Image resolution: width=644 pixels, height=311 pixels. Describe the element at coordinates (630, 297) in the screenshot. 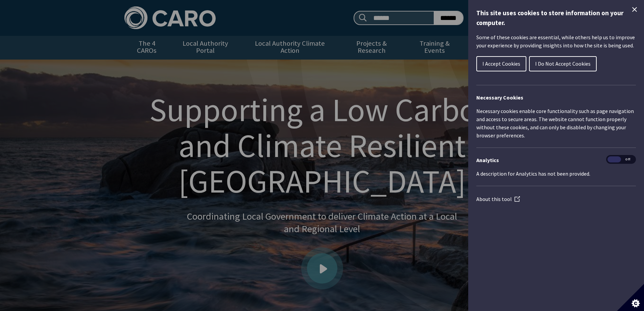

I see `button: Set cookie preferences` at that location.